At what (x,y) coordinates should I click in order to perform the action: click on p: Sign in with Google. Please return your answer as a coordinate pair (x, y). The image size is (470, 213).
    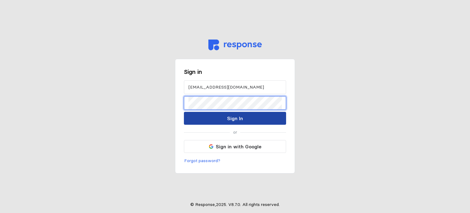
    Looking at the image, I should click on (238, 146).